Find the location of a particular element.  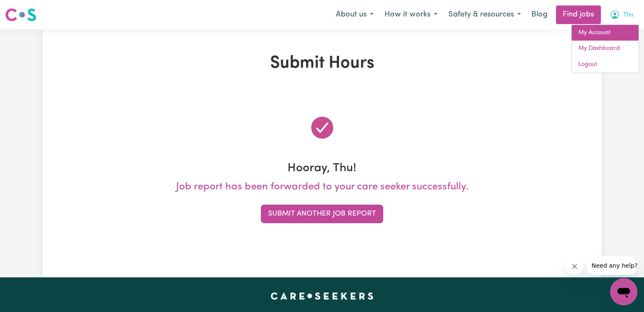

button: Safety & resources is located at coordinates (484, 15).